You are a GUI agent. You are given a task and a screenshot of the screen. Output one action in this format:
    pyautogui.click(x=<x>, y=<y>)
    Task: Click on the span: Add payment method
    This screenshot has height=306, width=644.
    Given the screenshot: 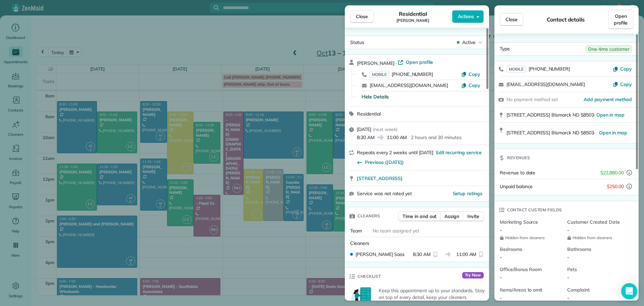 What is the action you would take?
    pyautogui.click(x=607, y=99)
    